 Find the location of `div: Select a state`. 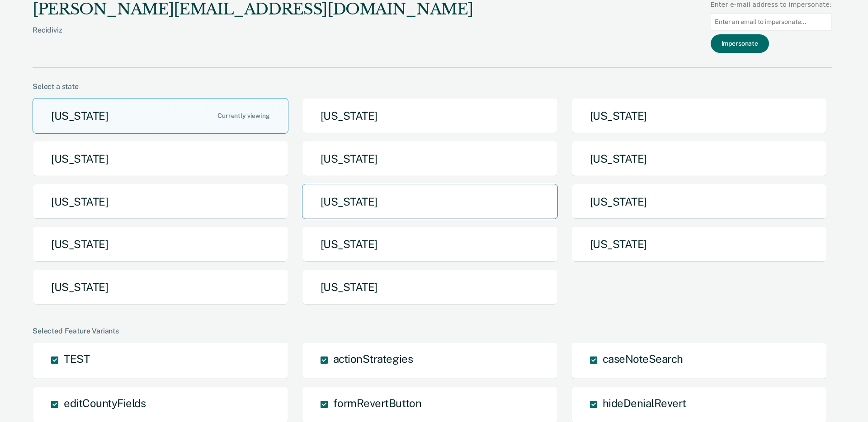

div: Select a state is located at coordinates (432, 86).